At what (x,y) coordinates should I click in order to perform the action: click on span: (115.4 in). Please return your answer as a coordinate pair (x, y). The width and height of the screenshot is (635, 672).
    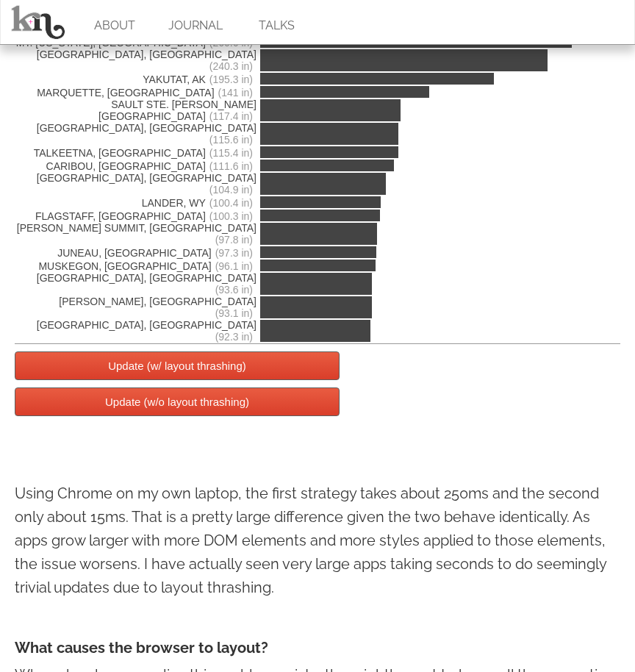
    Looking at the image, I should click on (231, 153).